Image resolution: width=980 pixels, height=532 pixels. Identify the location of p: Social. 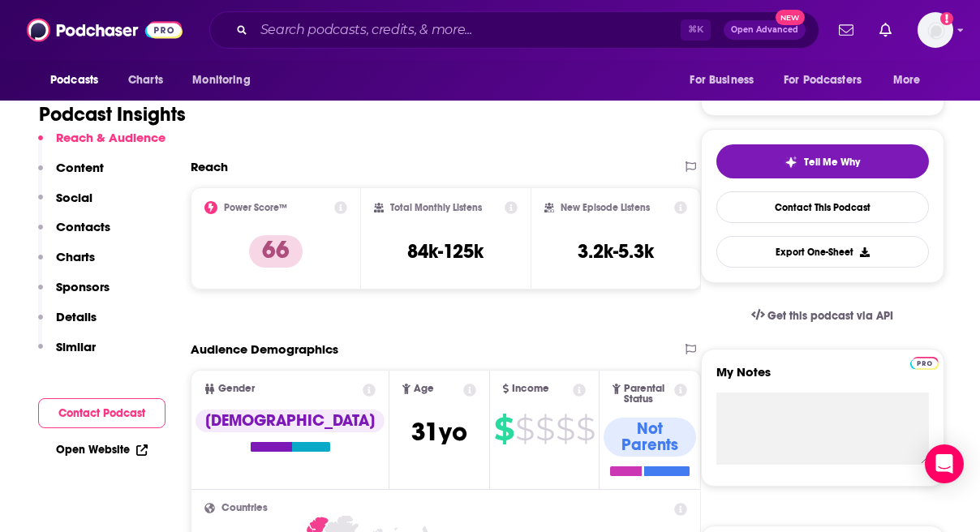
(74, 197).